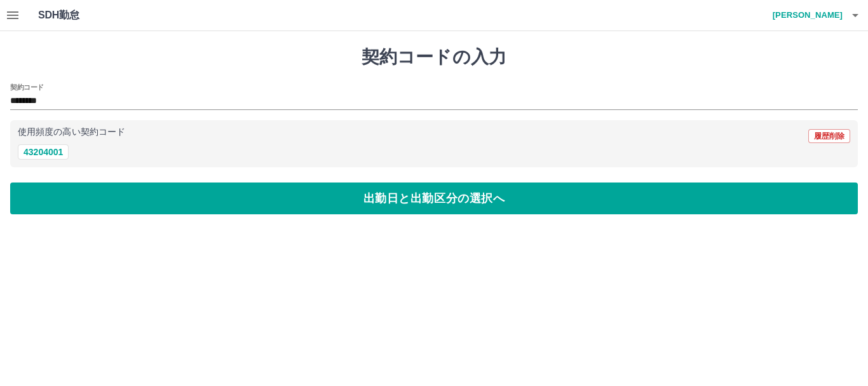 Image resolution: width=868 pixels, height=386 pixels. Describe the element at coordinates (829, 136) in the screenshot. I see `button: 履歴削除` at that location.